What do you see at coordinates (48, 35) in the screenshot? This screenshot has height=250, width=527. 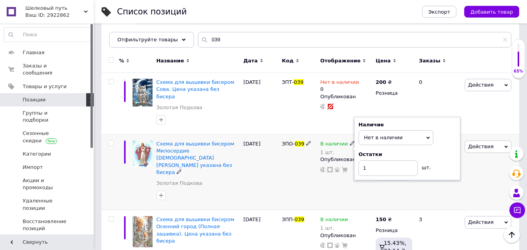 I see `input: Поиск` at bounding box center [48, 35].